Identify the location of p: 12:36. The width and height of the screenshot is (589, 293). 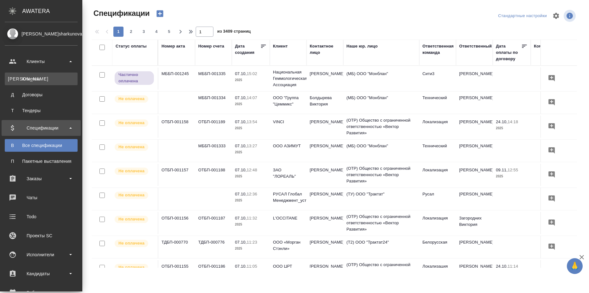
(252, 194).